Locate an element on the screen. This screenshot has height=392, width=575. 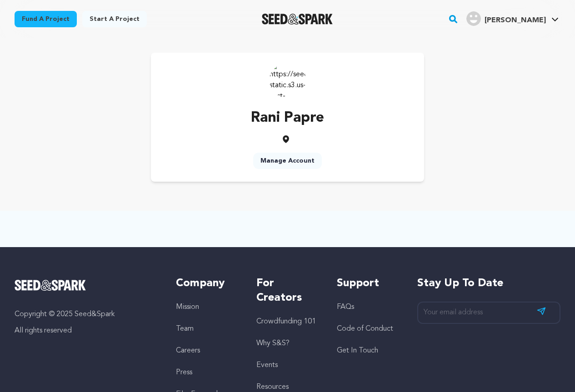
a: FAQs is located at coordinates (346, 307).